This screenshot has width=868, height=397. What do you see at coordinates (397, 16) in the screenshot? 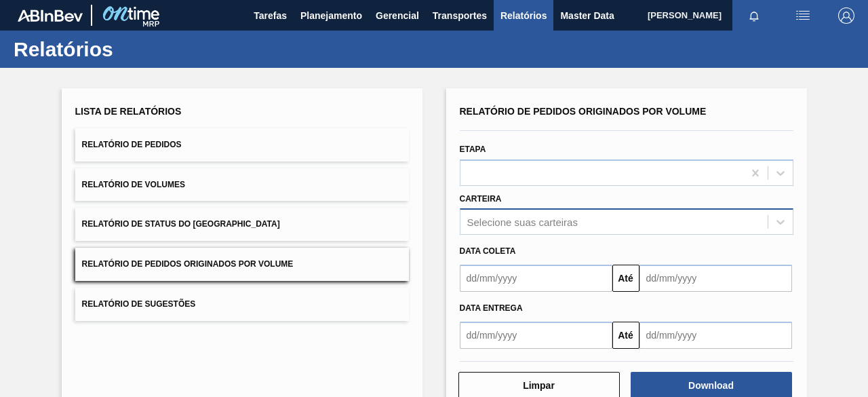
I see `span: Gerencial` at bounding box center [397, 16].